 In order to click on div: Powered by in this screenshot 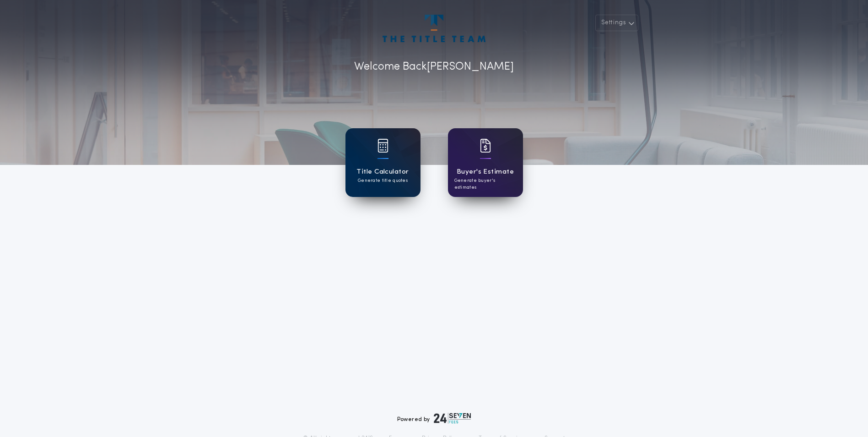, I will do `click(434, 418)`.